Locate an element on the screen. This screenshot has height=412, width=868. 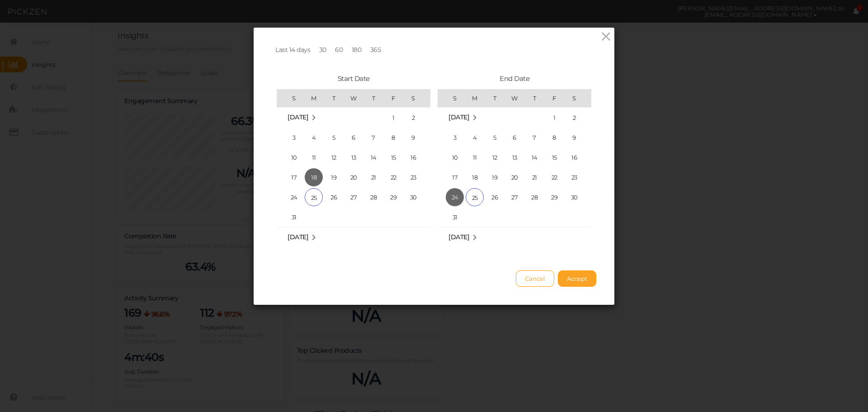
td: Tuesday August 26 2025 is located at coordinates (334, 197).